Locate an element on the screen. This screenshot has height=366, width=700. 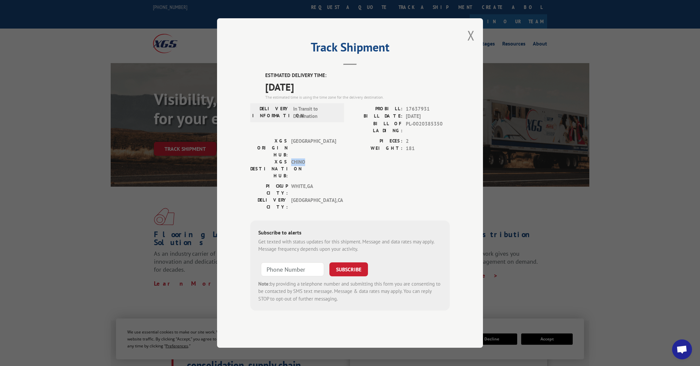
h2: Track Shipment is located at coordinates (350, 49).